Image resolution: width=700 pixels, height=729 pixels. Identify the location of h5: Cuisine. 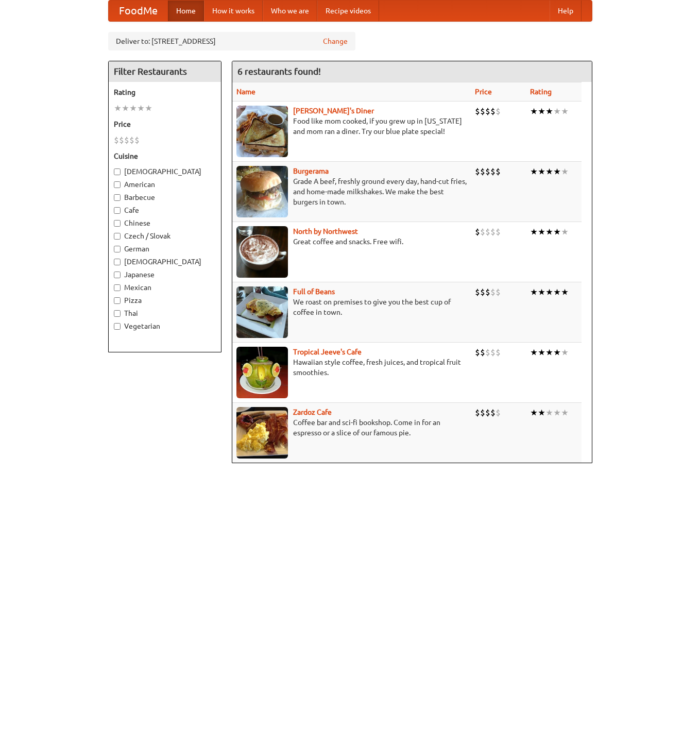
(165, 156).